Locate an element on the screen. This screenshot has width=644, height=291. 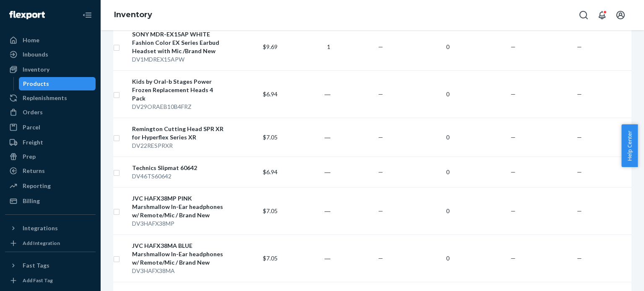
a: Add Fast Tag is located at coordinates (50, 280).